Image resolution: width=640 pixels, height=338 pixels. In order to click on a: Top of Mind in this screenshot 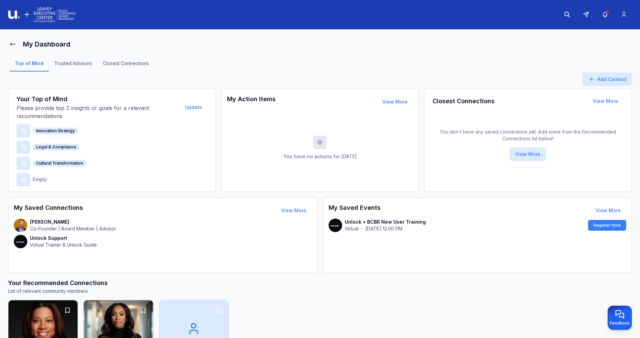, I will do `click(29, 66)`.